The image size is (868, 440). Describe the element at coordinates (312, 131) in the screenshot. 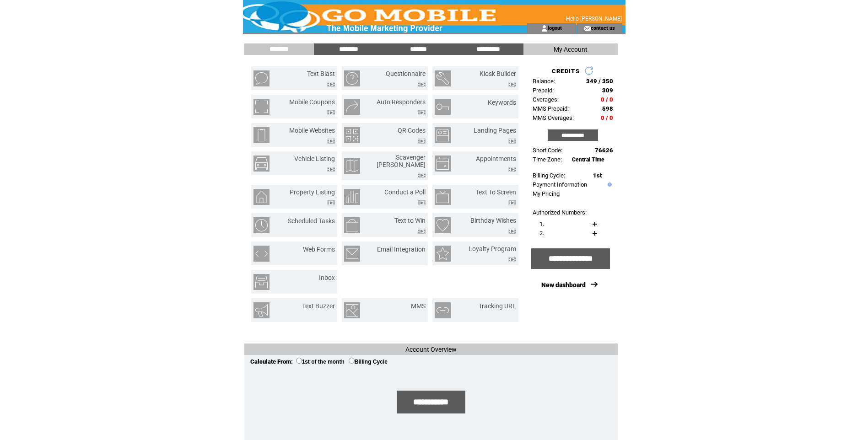

I see `a: Mobile Websites` at that location.